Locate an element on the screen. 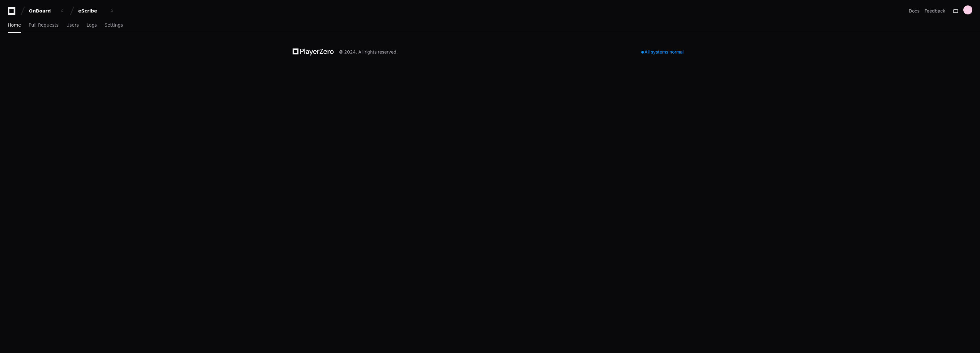 This screenshot has height=353, width=980. span: Settings is located at coordinates (114, 25).